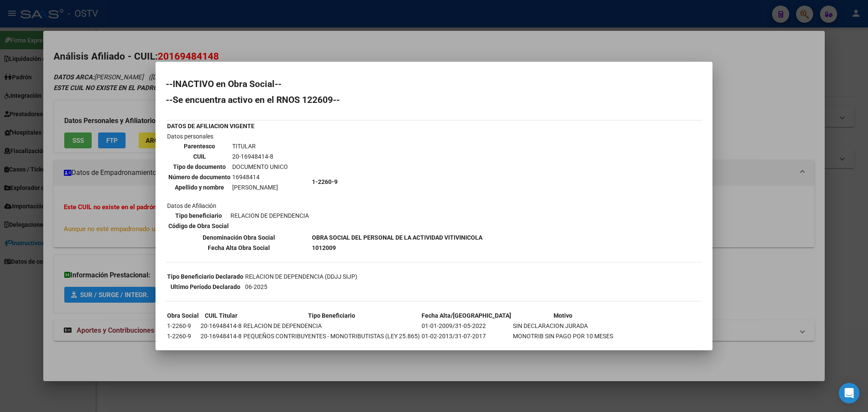  What do you see at coordinates (198, 226) in the screenshot?
I see `th: Código de Obra Social` at bounding box center [198, 226].